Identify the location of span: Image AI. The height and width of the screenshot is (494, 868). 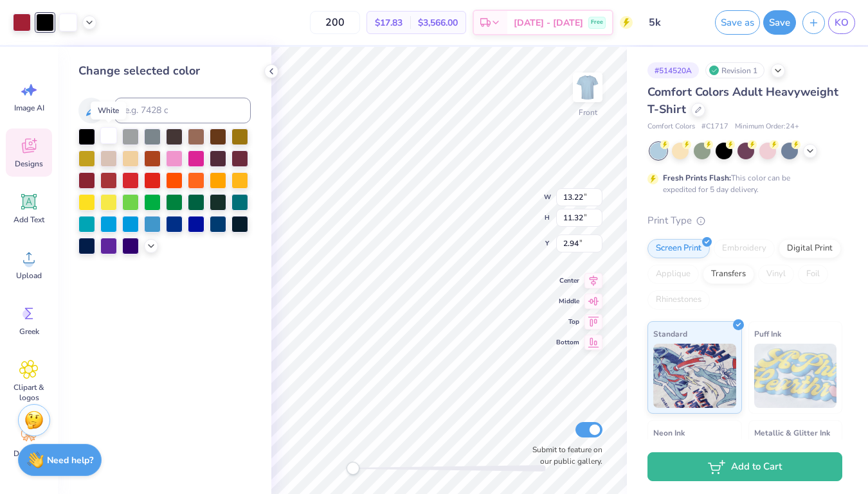
(29, 108).